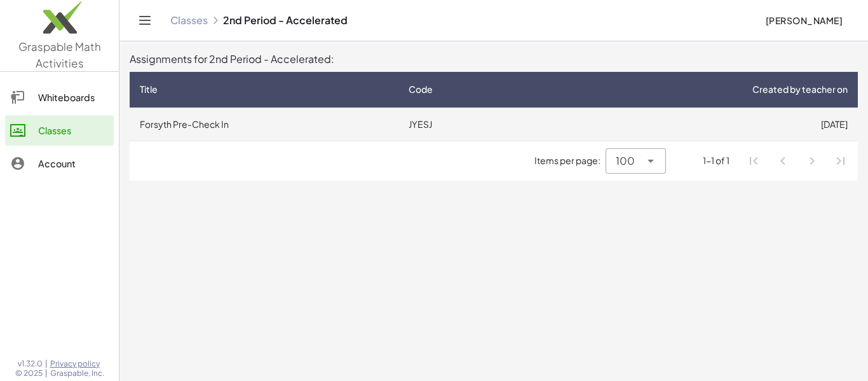 Image resolution: width=868 pixels, height=381 pixels. What do you see at coordinates (29, 364) in the screenshot?
I see `span: v1.32.0` at bounding box center [29, 364].